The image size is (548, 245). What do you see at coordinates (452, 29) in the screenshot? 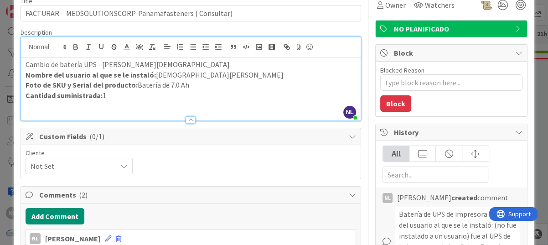
I see `span: NO PLANIFICADO` at bounding box center [452, 29].